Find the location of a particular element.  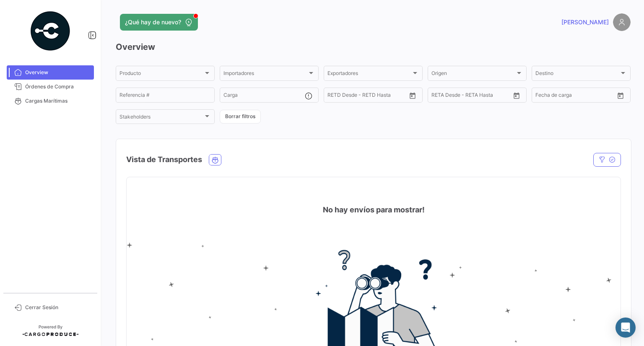

span: Overview is located at coordinates (58, 73).